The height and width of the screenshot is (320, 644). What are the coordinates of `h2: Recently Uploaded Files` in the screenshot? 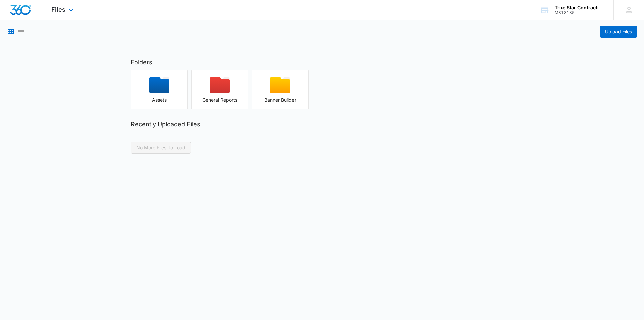 It's located at (322, 124).